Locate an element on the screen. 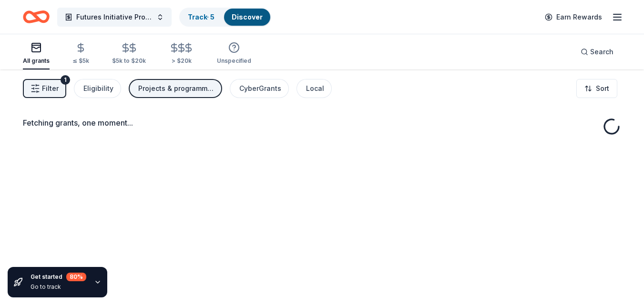 Image resolution: width=644 pixels, height=305 pixels. span: Sort is located at coordinates (603, 89).